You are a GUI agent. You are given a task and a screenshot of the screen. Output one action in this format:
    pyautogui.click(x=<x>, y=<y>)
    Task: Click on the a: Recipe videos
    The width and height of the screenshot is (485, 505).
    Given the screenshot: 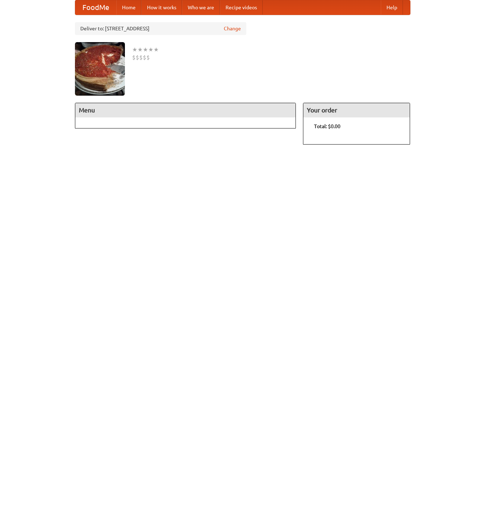 What is the action you would take?
    pyautogui.click(x=241, y=7)
    